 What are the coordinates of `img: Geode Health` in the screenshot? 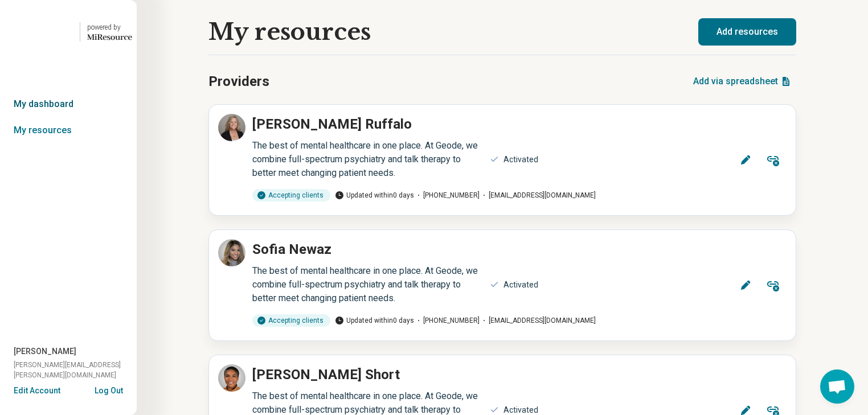 It's located at (39, 32).